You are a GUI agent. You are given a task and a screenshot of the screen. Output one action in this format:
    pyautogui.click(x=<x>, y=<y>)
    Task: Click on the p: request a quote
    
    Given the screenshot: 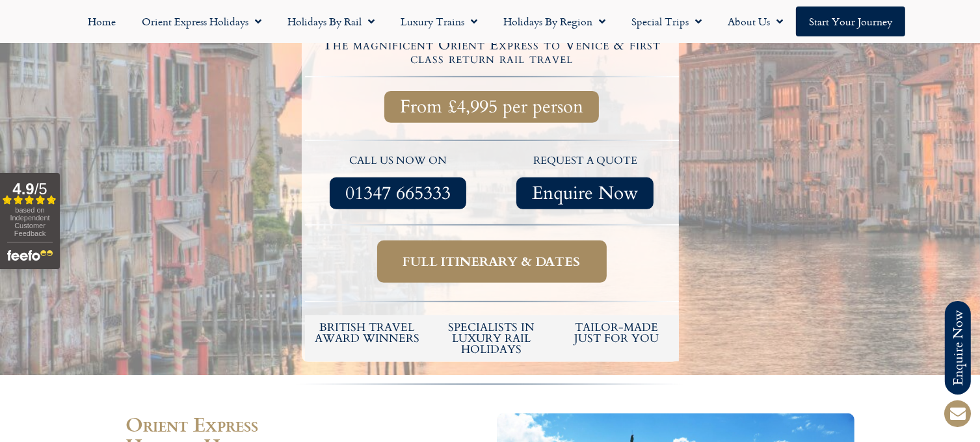 What is the action you would take?
    pyautogui.click(x=585, y=161)
    